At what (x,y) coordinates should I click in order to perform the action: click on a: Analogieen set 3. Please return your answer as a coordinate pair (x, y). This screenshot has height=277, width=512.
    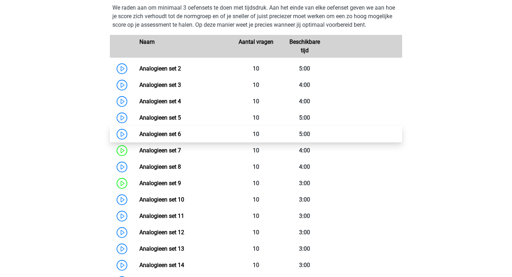
    Looking at the image, I should click on (160, 85).